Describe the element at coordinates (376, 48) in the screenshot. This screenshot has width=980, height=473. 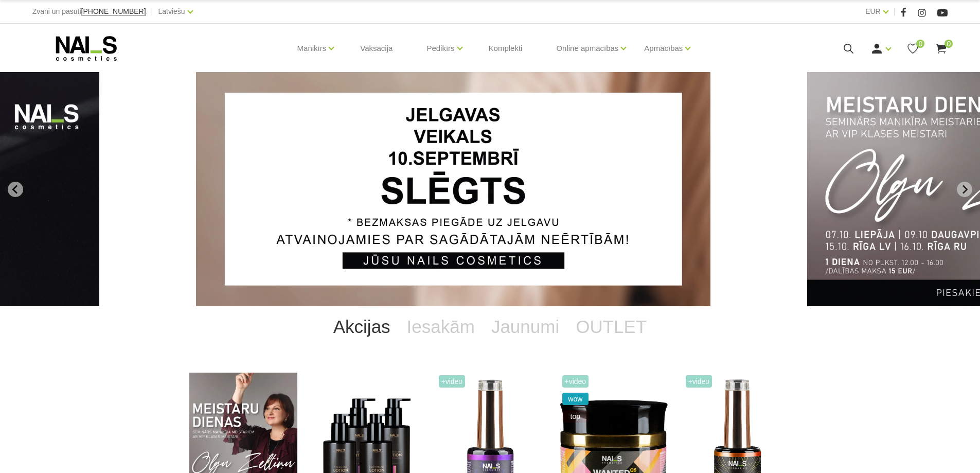
I see `a: Vaksācija` at that location.